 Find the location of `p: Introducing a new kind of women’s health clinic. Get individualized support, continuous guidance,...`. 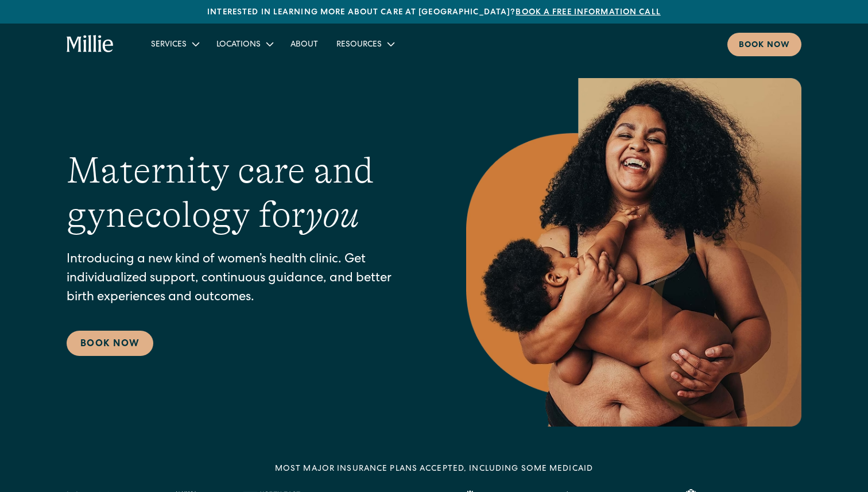

p: Introducing a new kind of women’s health clinic. Get individualized support, continuous guidance,... is located at coordinates (244, 279).